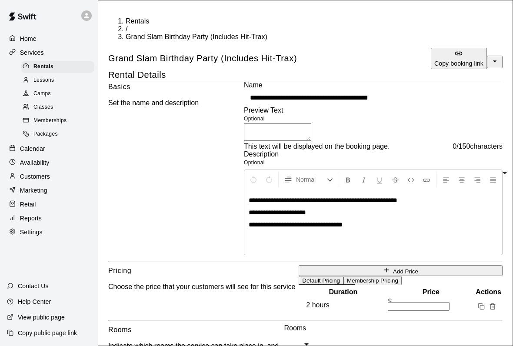 The height and width of the screenshot is (346, 513). I want to click on p: Help Center, so click(34, 302).